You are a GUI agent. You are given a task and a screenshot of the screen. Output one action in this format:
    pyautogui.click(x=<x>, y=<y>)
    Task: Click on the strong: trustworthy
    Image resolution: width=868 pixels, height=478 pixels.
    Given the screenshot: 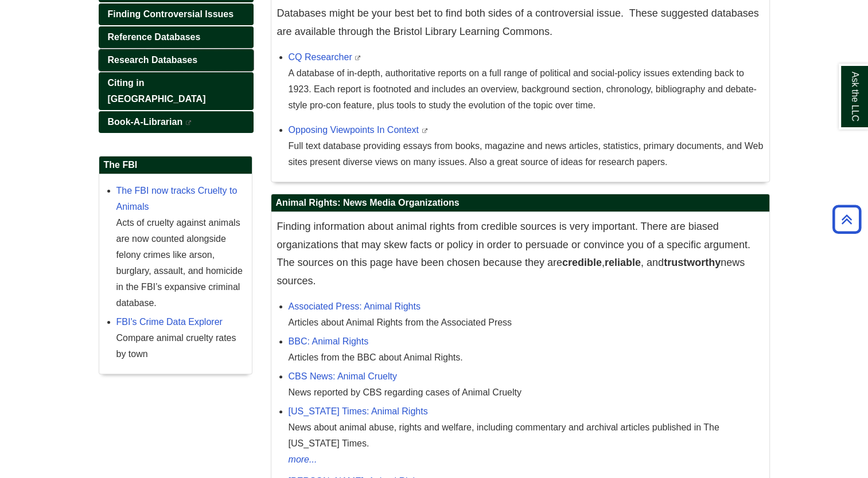 What is the action you would take?
    pyautogui.click(x=691, y=263)
    